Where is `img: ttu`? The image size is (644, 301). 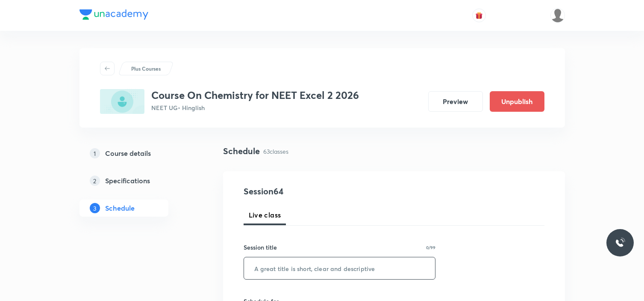 img: ttu is located at coordinates (620, 243).